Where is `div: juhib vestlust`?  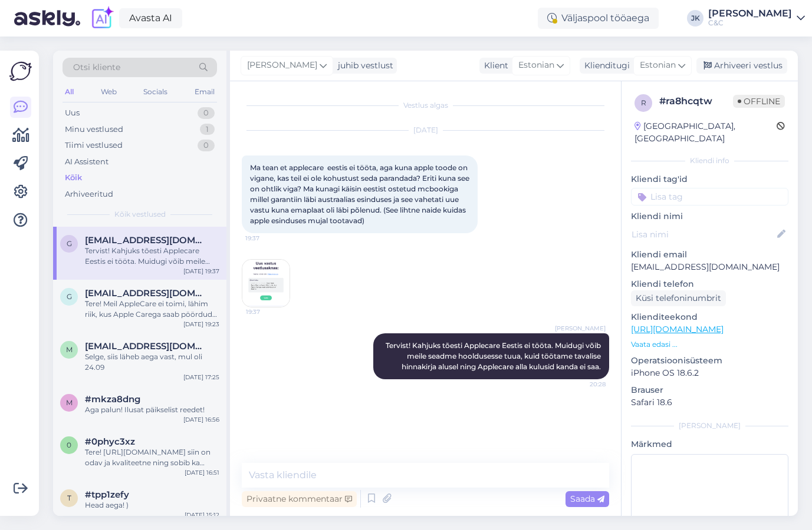
div: juhib vestlust is located at coordinates (363, 65).